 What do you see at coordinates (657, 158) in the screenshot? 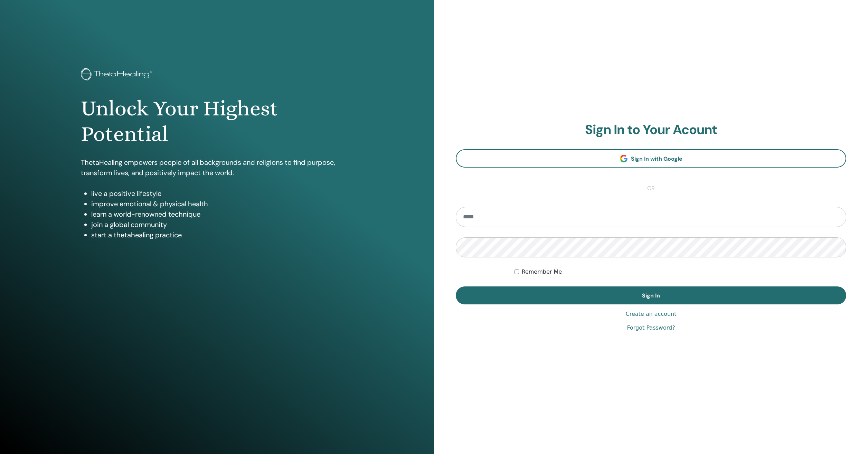
I see `span: Sign In with Google` at bounding box center [657, 158].